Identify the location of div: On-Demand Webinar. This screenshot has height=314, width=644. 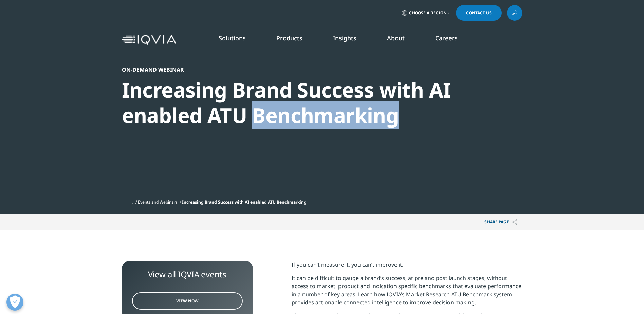
(304, 70).